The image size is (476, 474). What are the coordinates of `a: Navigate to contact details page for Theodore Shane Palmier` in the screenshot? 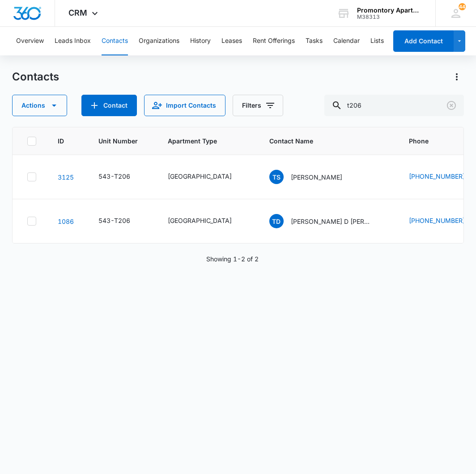 It's located at (66, 177).